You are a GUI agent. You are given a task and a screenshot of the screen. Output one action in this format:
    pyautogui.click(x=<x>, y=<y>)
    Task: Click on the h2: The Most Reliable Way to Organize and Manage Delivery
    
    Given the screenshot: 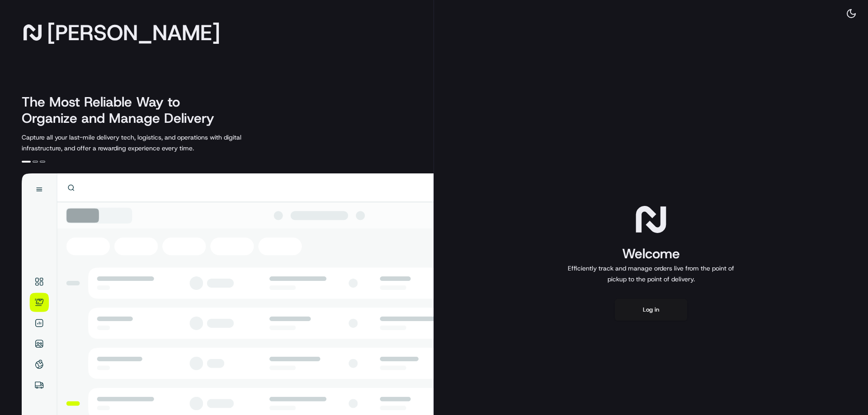 What is the action you would take?
    pyautogui.click(x=123, y=110)
    